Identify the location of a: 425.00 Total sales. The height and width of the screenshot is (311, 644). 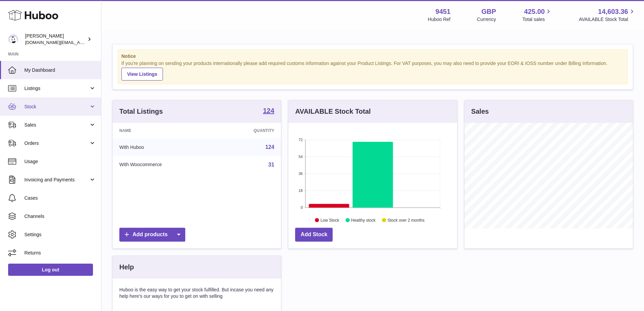
(537, 15).